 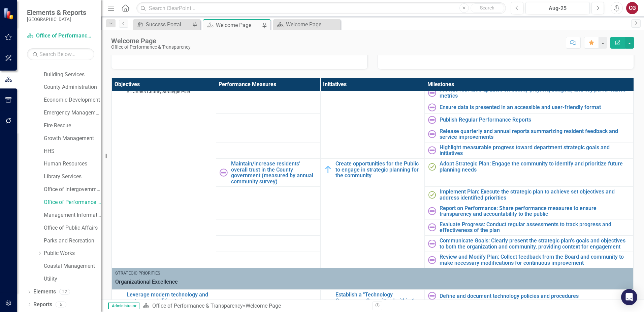 I want to click on div: Aug-25, so click(x=558, y=9).